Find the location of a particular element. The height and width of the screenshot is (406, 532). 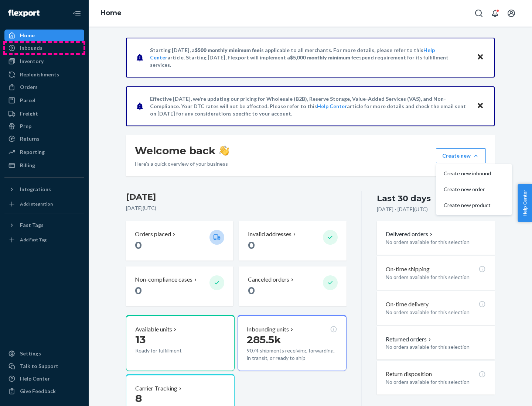

div: Home is located at coordinates (27, 36).